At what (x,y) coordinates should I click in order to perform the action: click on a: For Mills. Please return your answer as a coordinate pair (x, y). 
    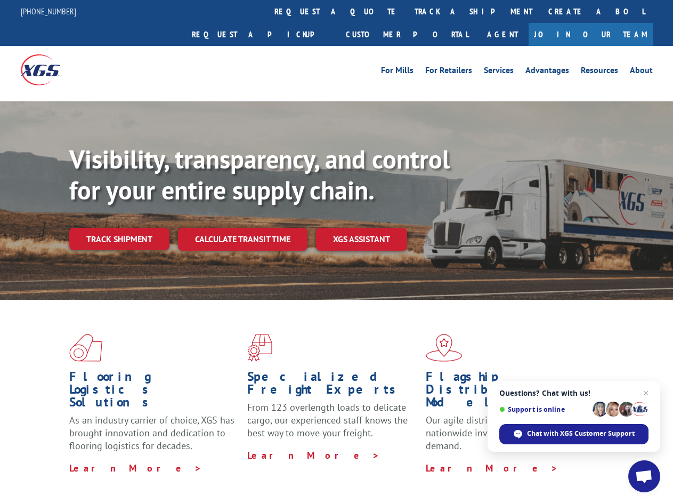
    Looking at the image, I should click on (397, 72).